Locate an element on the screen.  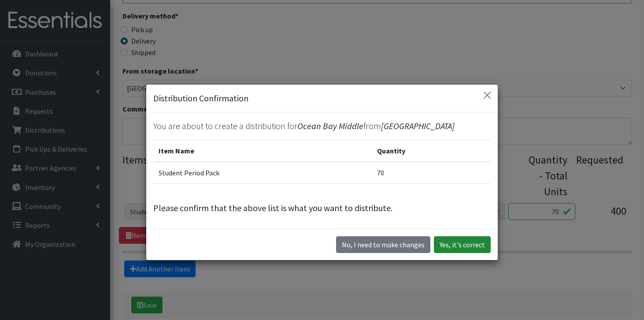
h5: Distribution Confirmation is located at coordinates (201, 98).